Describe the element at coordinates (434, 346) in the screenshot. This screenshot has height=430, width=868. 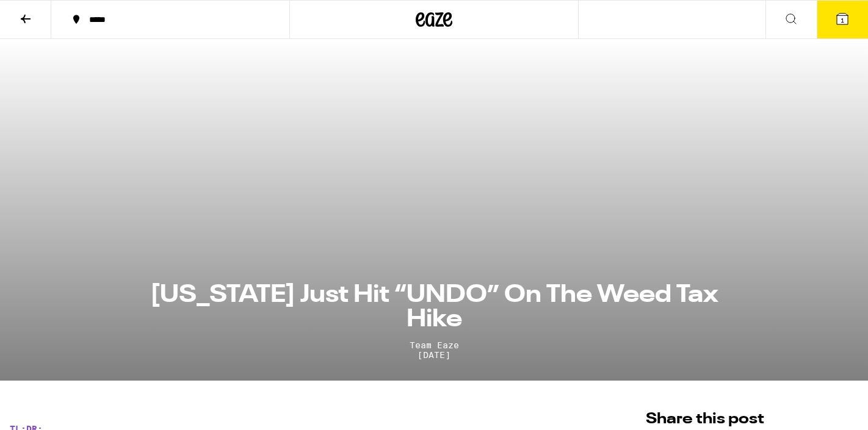
I see `span: Team Eaze` at that location.